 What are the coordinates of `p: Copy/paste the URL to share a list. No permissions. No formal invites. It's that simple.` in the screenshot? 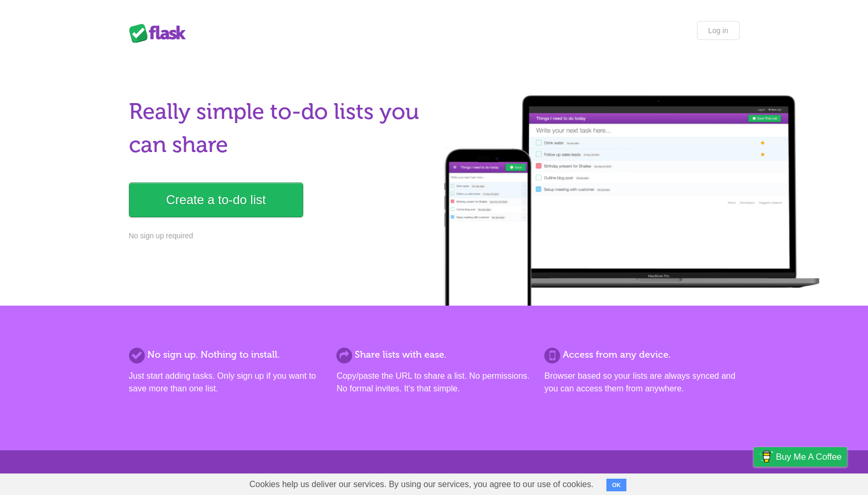 It's located at (434, 382).